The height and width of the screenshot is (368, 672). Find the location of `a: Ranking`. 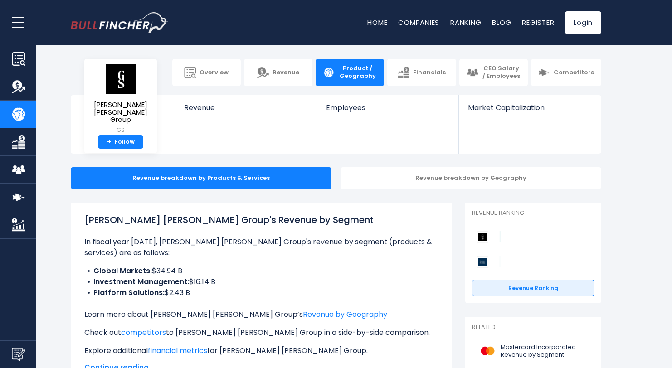

a: Ranking is located at coordinates (466, 22).